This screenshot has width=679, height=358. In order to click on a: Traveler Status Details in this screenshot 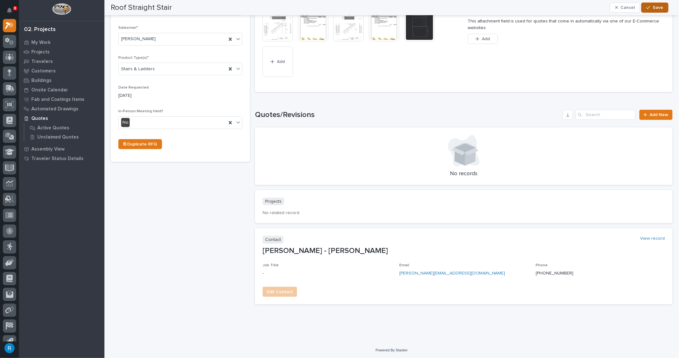, I will do `click(62, 159)`.